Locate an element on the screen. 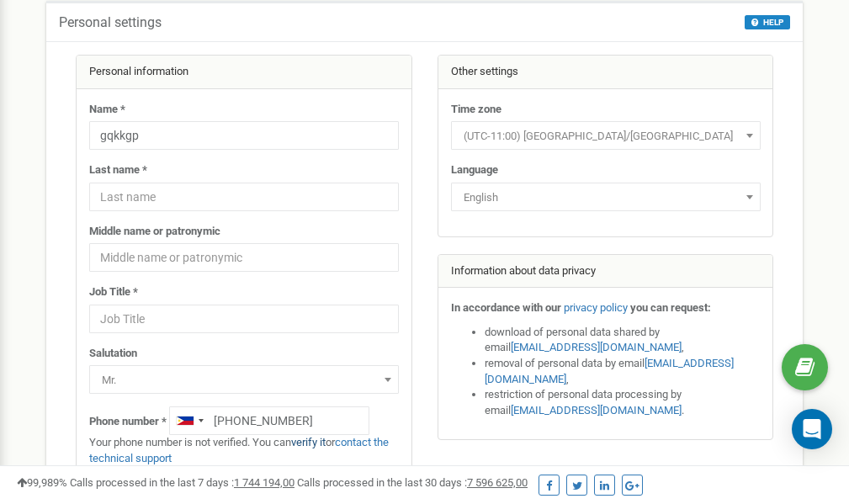 The width and height of the screenshot is (849, 504). span: Calls processed in the last 30 days : is located at coordinates (413, 482).